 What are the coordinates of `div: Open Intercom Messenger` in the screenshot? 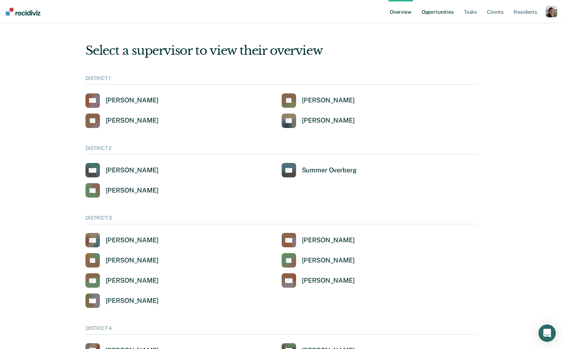 It's located at (547, 333).